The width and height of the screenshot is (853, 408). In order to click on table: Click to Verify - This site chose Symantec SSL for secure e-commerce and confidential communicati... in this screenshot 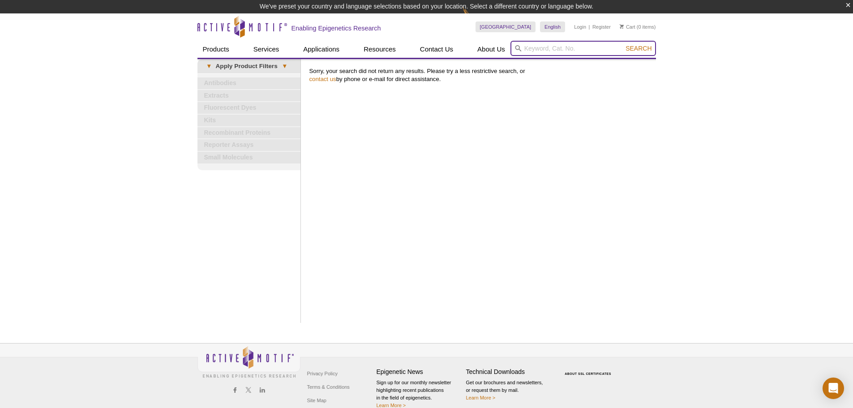, I will do `click(589, 369)`.